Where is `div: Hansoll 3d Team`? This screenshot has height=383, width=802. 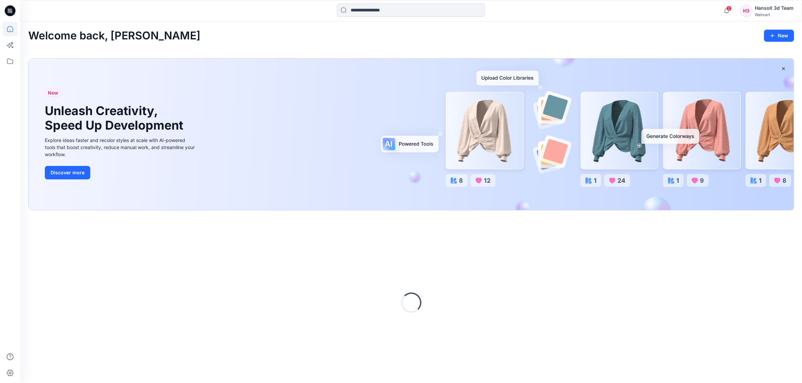
div: Hansoll 3d Team is located at coordinates (774, 8).